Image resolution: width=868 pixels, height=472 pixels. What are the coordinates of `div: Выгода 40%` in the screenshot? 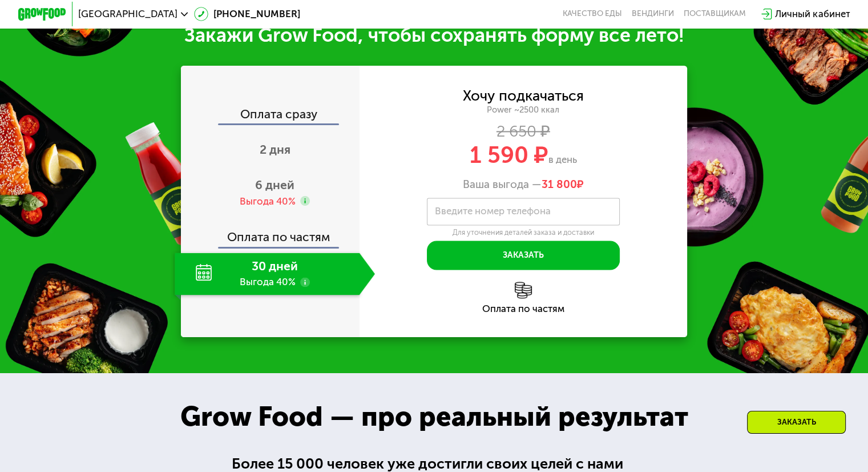 It's located at (268, 201).